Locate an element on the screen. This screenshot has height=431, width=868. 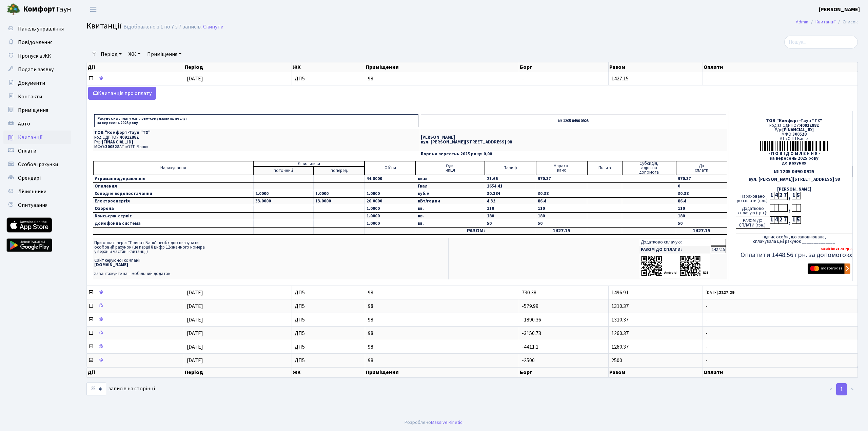
b: Комфорт is located at coordinates (39, 9).